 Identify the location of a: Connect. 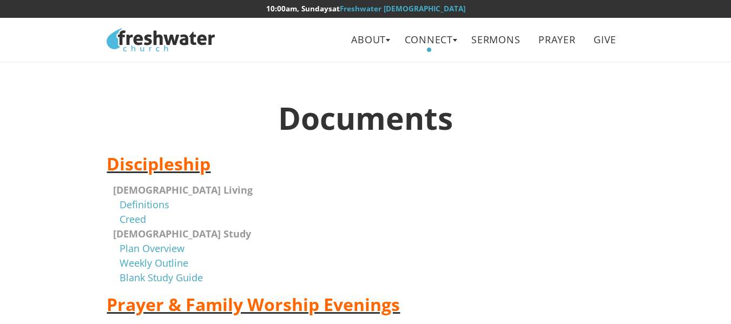
(428, 39).